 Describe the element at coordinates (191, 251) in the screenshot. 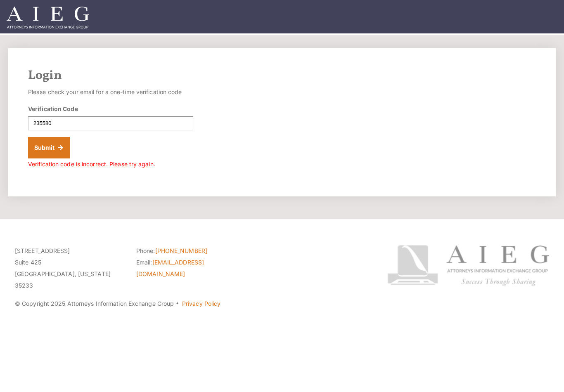

I see `li: Phone:` at that location.